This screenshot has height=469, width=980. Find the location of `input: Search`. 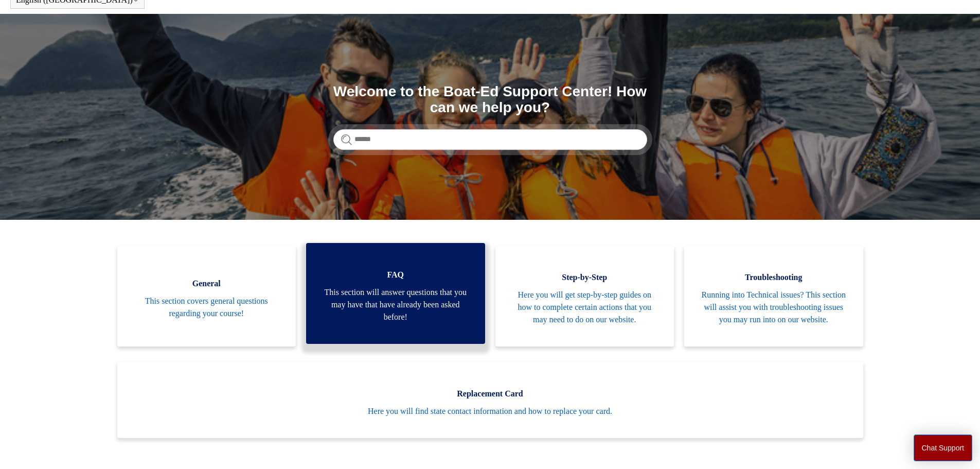

input: Search is located at coordinates (490, 139).